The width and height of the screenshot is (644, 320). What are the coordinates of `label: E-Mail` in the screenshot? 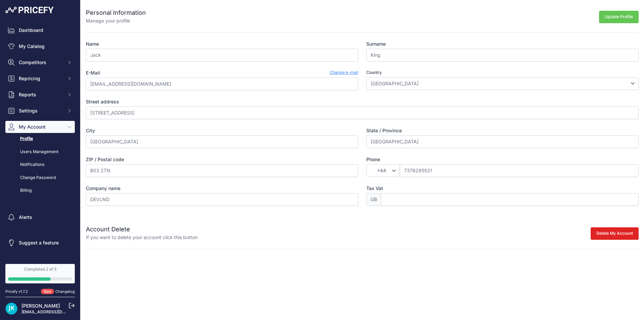 It's located at (93, 73).